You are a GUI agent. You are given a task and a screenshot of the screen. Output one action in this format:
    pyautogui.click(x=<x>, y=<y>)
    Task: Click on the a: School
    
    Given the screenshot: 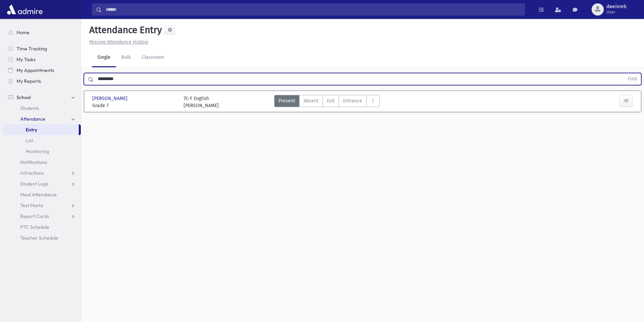 What is the action you would take?
    pyautogui.click(x=41, y=98)
    